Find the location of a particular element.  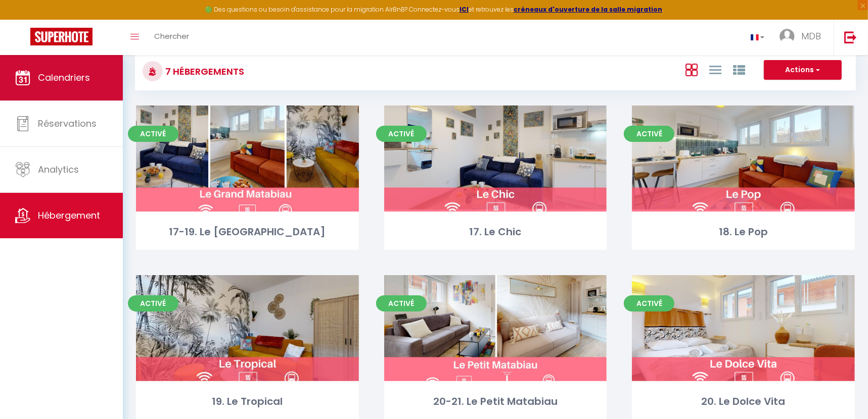

a: ICI is located at coordinates (464, 9).